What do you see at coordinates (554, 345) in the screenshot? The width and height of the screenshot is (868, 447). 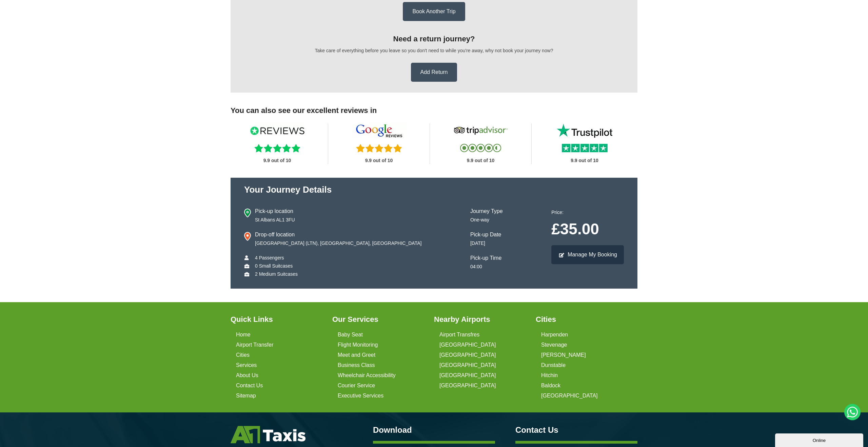 I see `a: Stevenage` at bounding box center [554, 345].